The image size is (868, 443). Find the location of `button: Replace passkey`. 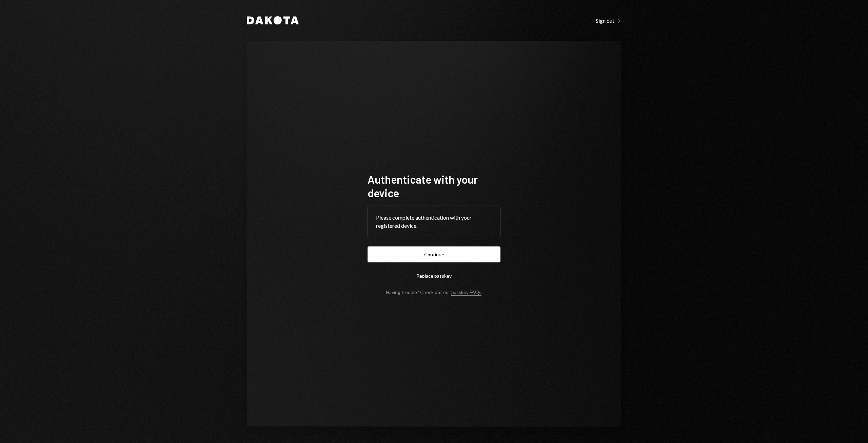

button: Replace passkey is located at coordinates (434, 276).